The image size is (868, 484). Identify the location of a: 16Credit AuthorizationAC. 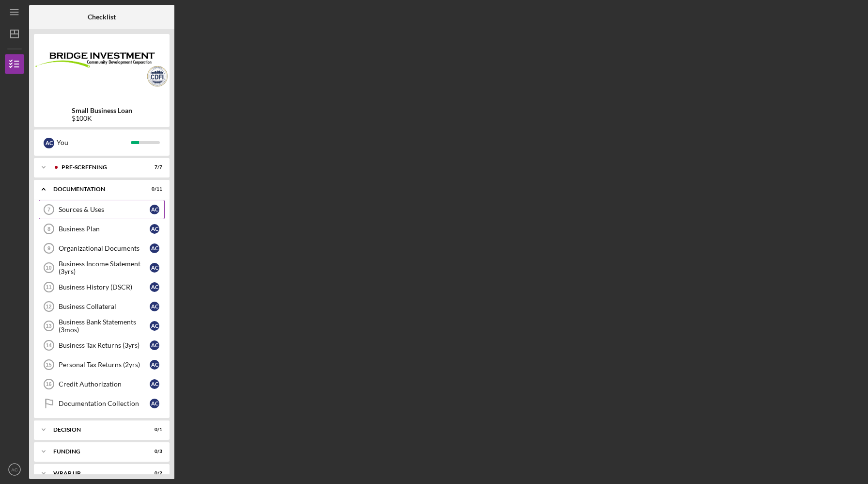
(102, 384).